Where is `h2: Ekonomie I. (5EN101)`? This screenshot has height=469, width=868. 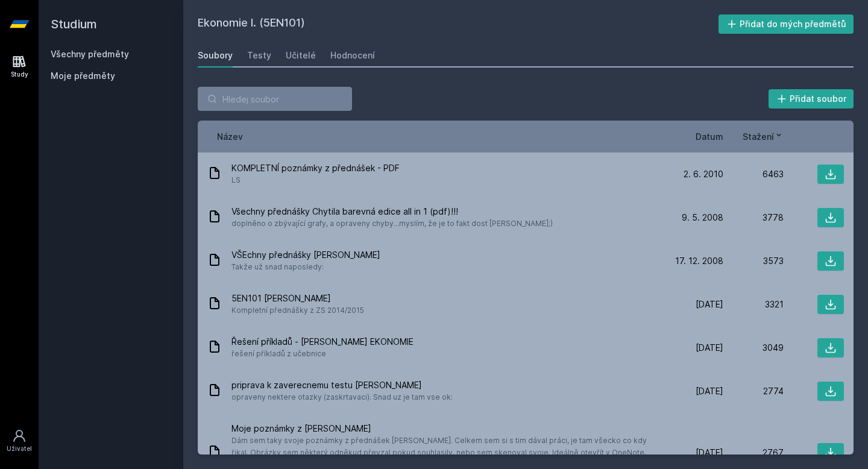 h2: Ekonomie I. (5EN101) is located at coordinates (458, 24).